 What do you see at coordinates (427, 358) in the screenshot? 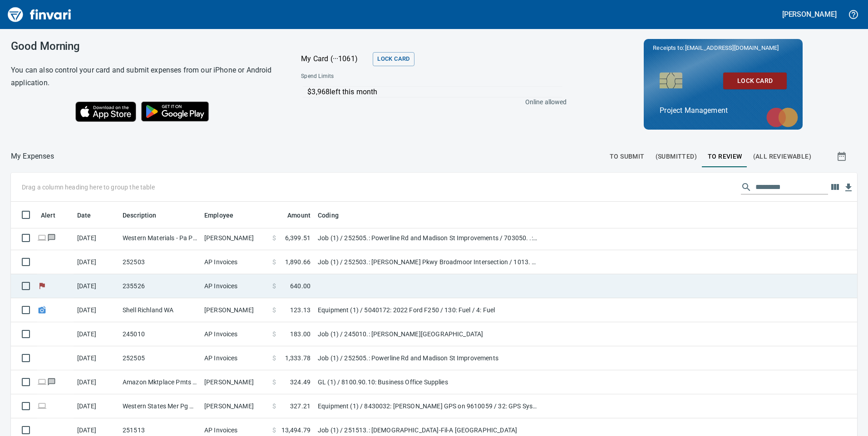
I see `td: Job (1) / 252505.: Powerline Rd and Madison St Improvements` at bounding box center [427, 358].